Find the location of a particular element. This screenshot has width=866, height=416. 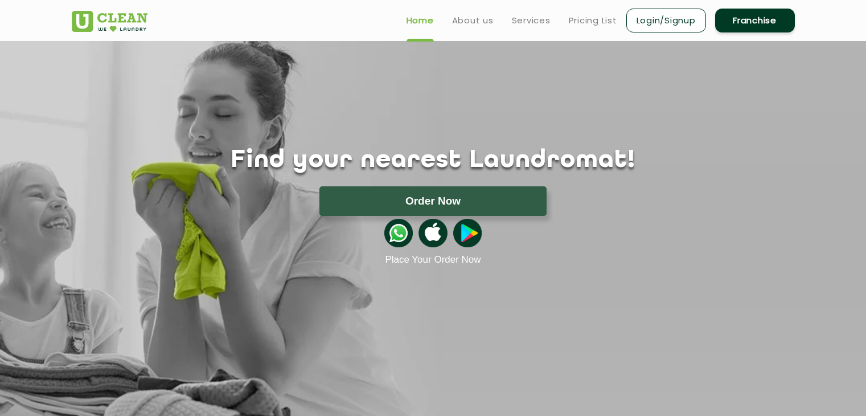

a: Services is located at coordinates (531, 21).